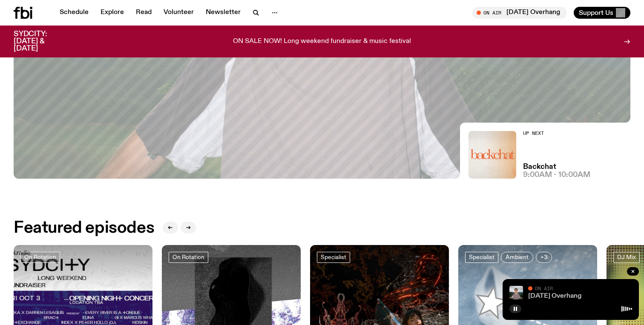  Describe the element at coordinates (112, 13) in the screenshot. I see `a: Explore` at that location.